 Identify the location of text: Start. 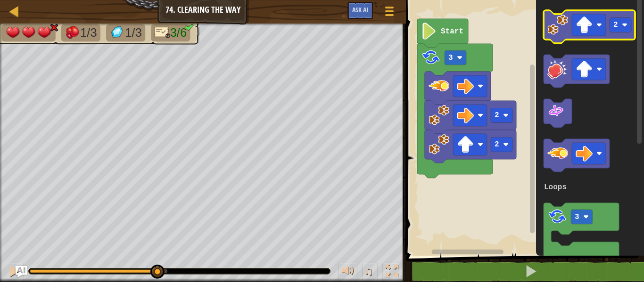
(452, 31).